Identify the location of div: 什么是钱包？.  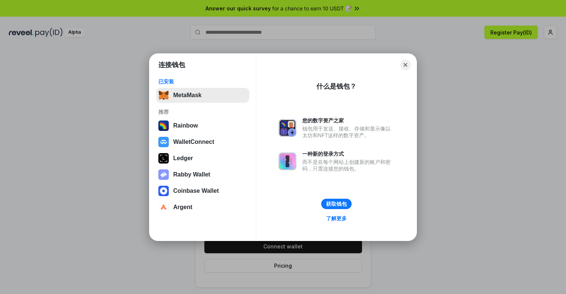
(336, 86).